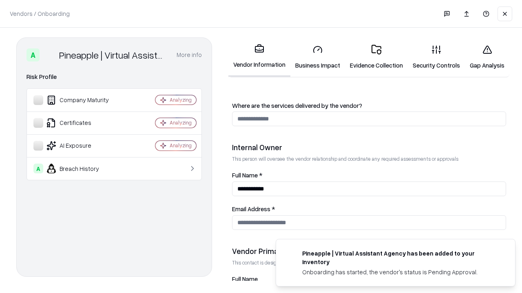  Describe the element at coordinates (259, 57) in the screenshot. I see `a: Vendor Information` at that location.